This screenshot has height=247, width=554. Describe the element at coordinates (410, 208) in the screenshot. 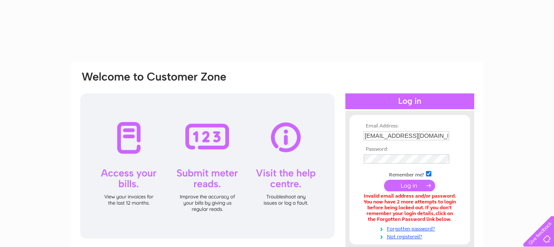

I see `div: Invalid email address and/or password. You now have 2 more attempts to login before being locked ...` at that location.